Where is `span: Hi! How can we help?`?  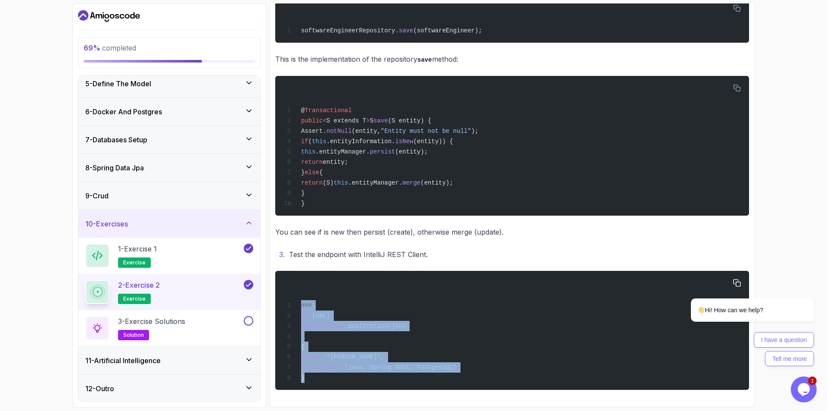 span: Hi! How can we help? is located at coordinates (67, 90).